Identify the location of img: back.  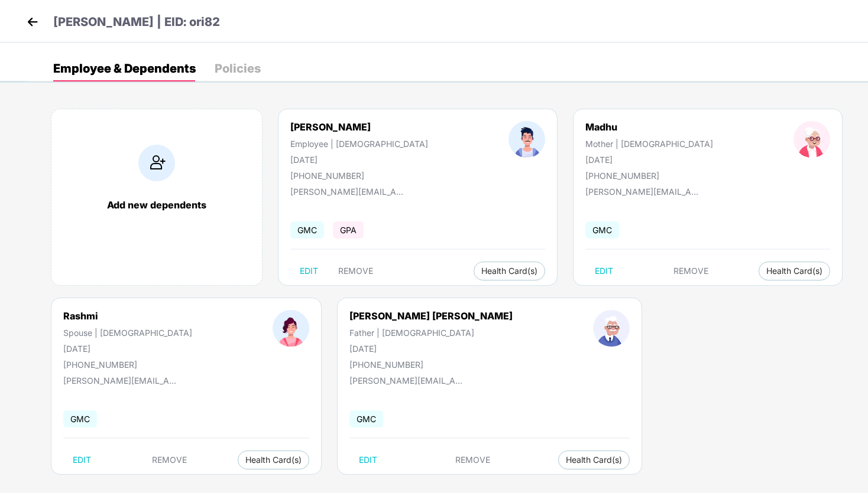
(33, 22).